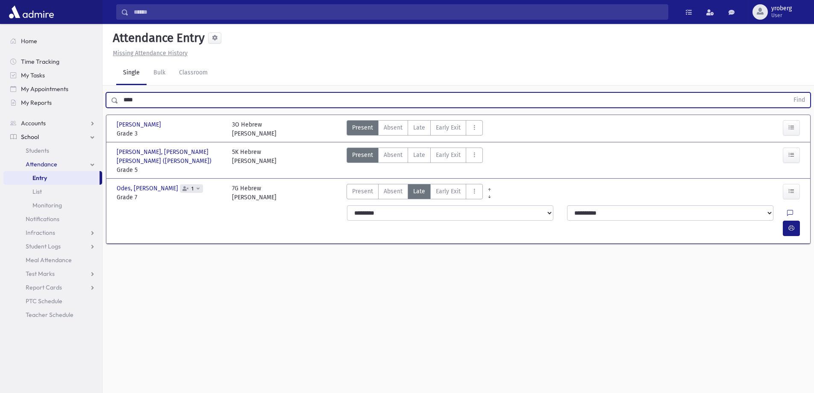  I want to click on a: List, so click(53, 192).